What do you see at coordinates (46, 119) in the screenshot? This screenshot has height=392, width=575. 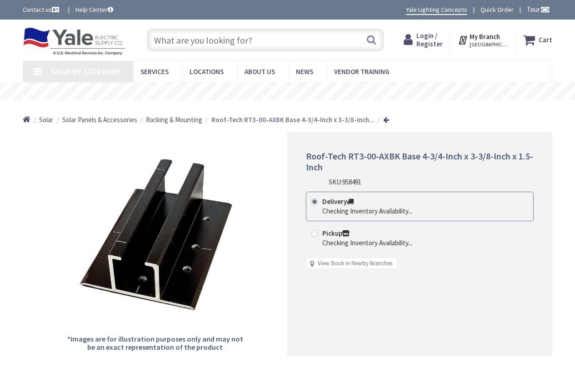 I see `span: Solar` at bounding box center [46, 119].